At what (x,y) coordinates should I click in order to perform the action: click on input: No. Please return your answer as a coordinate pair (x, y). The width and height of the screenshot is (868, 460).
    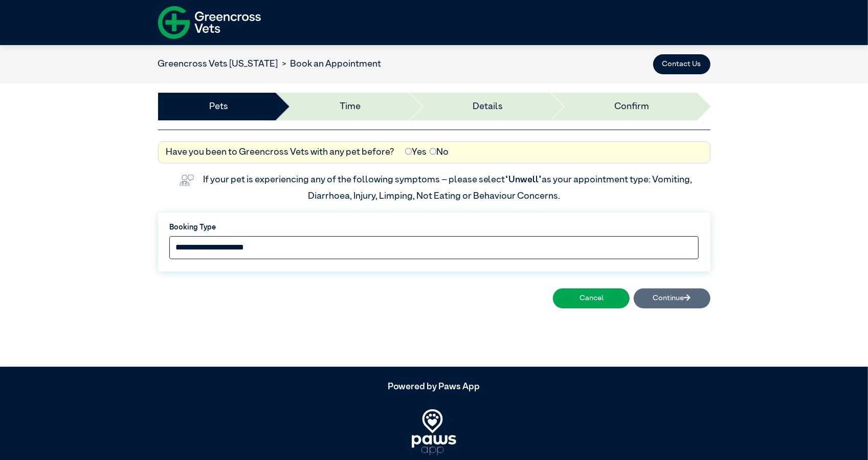
    Looking at the image, I should click on (433, 151).